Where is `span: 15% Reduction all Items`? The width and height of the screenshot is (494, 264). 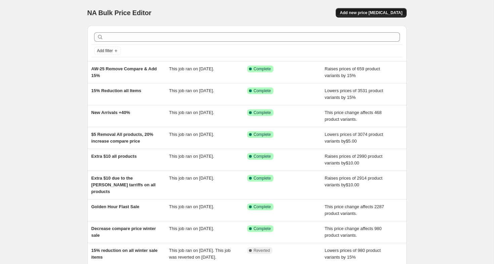 span: 15% Reduction all Items is located at coordinates (116, 90).